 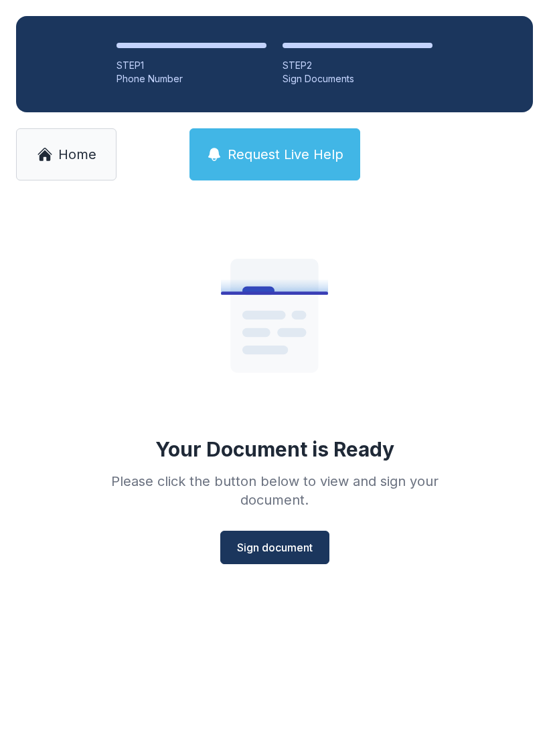 I want to click on div: STEP 1, so click(x=191, y=66).